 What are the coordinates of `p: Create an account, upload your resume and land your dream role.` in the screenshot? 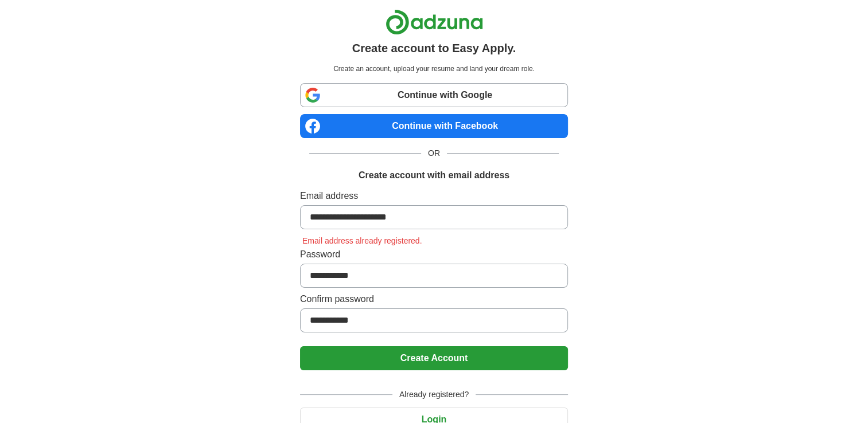 It's located at (434, 69).